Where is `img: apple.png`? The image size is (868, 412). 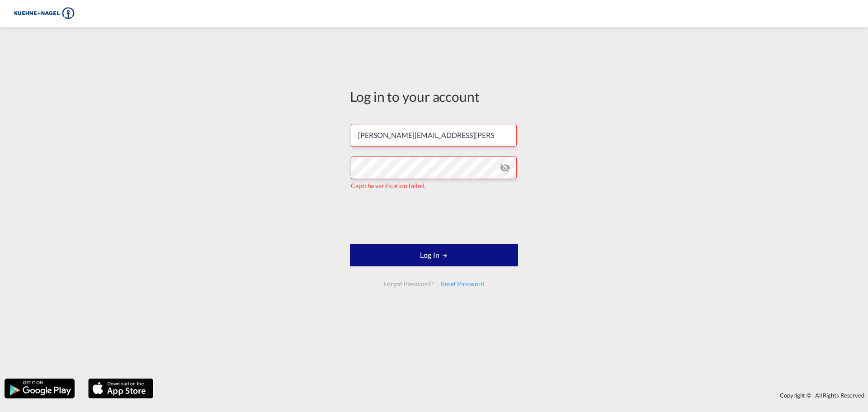 img: apple.png is located at coordinates (120, 389).